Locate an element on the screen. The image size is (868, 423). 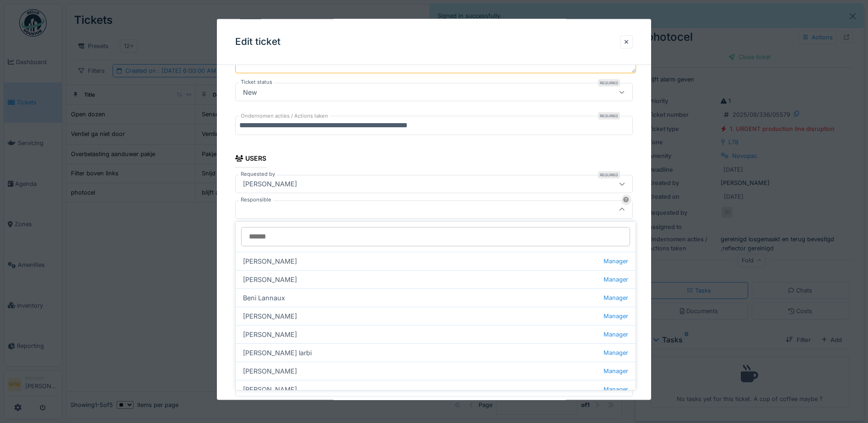
div: Users is located at coordinates (251, 159).